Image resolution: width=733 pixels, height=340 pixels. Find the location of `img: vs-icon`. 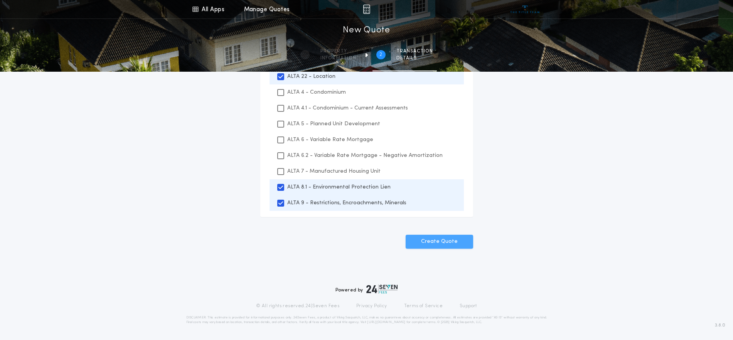

img: vs-icon is located at coordinates (525, 9).